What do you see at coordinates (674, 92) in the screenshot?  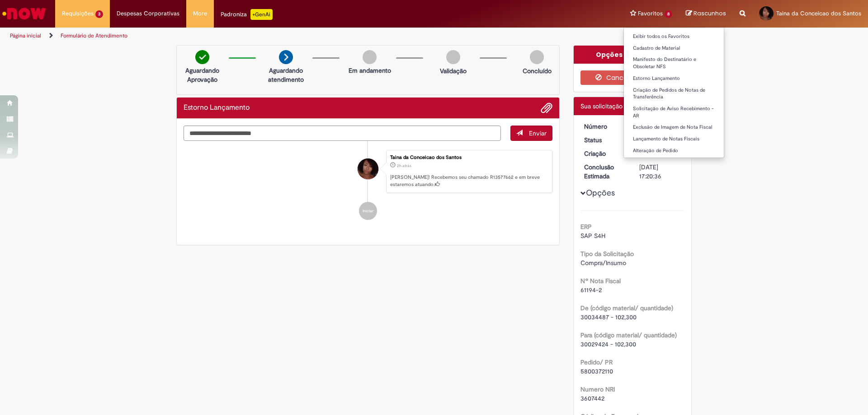 I see `ul: Favoritos` at bounding box center [674, 92].